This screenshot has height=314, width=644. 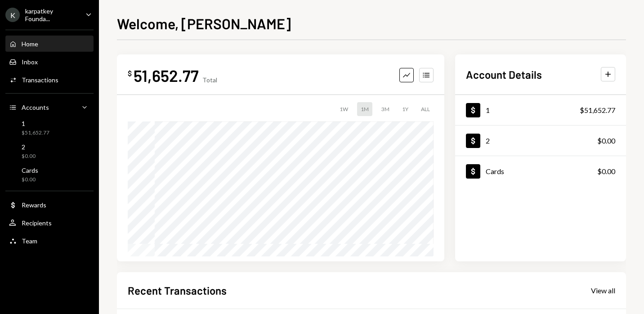 What do you see at coordinates (50, 205) in the screenshot?
I see `a: Rewards` at bounding box center [50, 205].